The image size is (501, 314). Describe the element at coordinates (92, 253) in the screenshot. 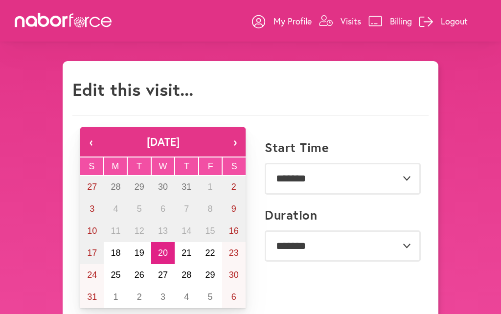

I see `button: August 17, 2025` at that location.